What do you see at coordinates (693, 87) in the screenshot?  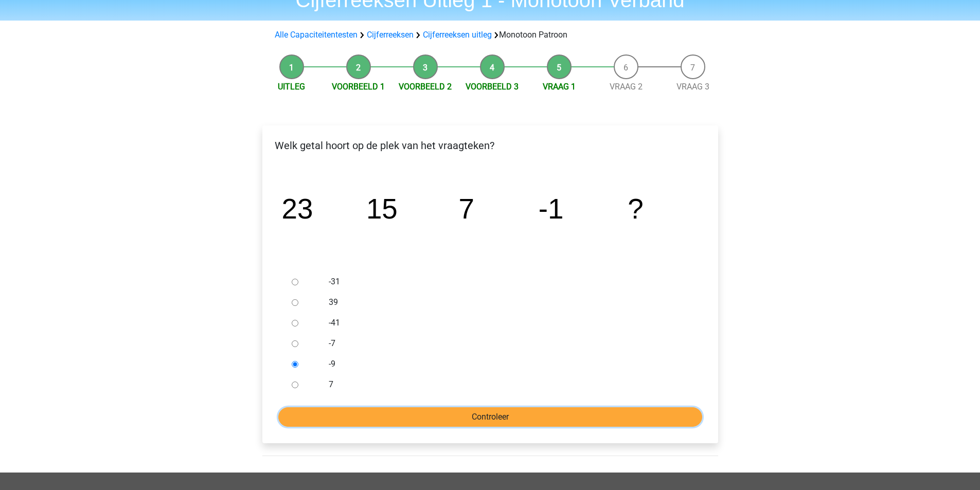 I see `a: Vraag 3` at bounding box center [693, 87].